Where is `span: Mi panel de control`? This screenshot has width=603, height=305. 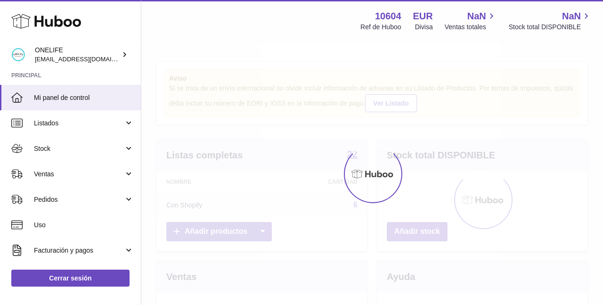
span: Mi panel de control is located at coordinates (84, 98).